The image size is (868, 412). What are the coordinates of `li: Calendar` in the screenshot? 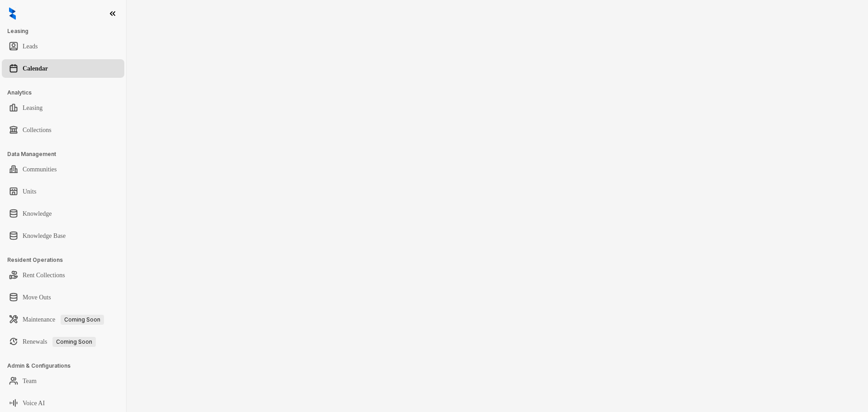 It's located at (63, 69).